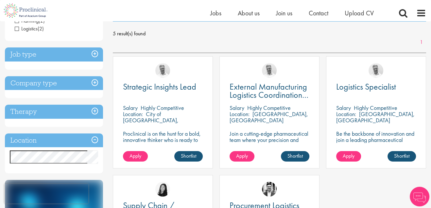 The image size is (431, 208). Describe the element at coordinates (269, 95) in the screenshot. I see `span: External Manufacturing Logistics Coordination Support` at that location.